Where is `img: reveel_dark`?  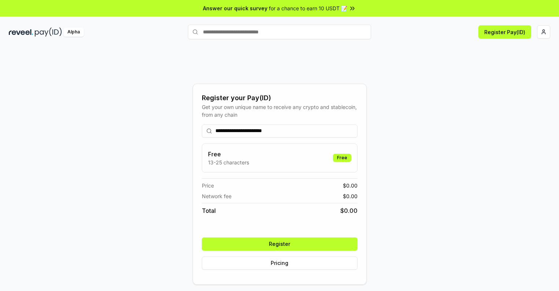 img: reveel_dark is located at coordinates (21, 32).